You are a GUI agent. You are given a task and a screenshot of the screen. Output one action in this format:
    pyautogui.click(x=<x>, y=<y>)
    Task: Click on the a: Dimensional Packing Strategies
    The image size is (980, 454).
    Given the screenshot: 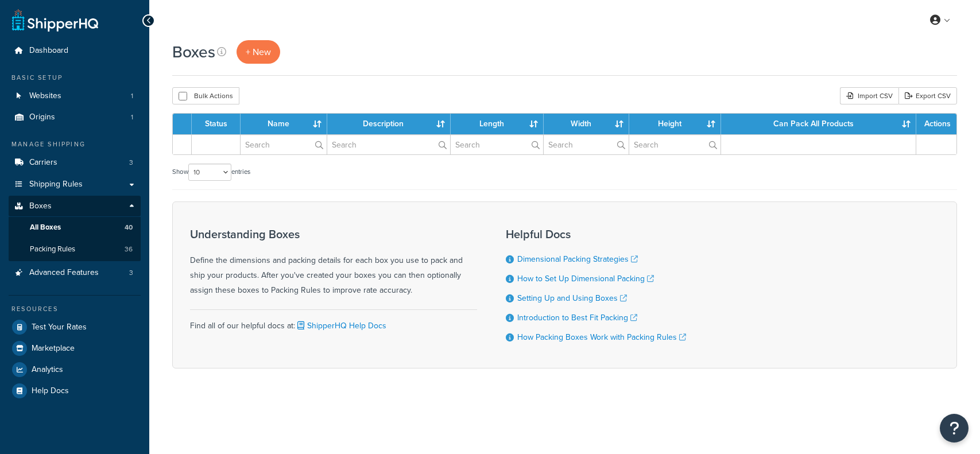 What is the action you would take?
    pyautogui.click(x=578, y=259)
    